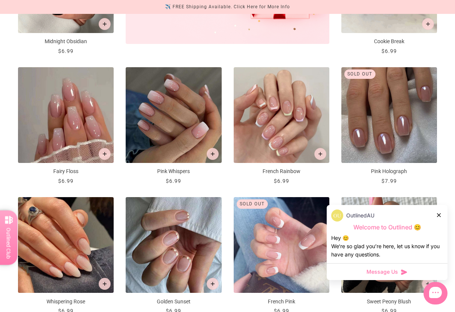 Image resolution: width=455 pixels, height=312 pixels. Describe the element at coordinates (173, 171) in the screenshot. I see `p: Pink Whispers` at that location.